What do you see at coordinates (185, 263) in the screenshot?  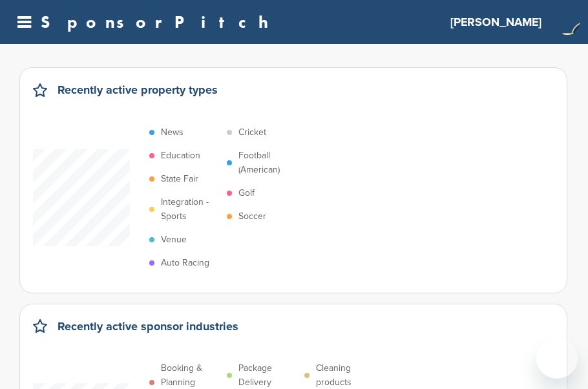 I see `p: Auto Racing` at bounding box center [185, 263].